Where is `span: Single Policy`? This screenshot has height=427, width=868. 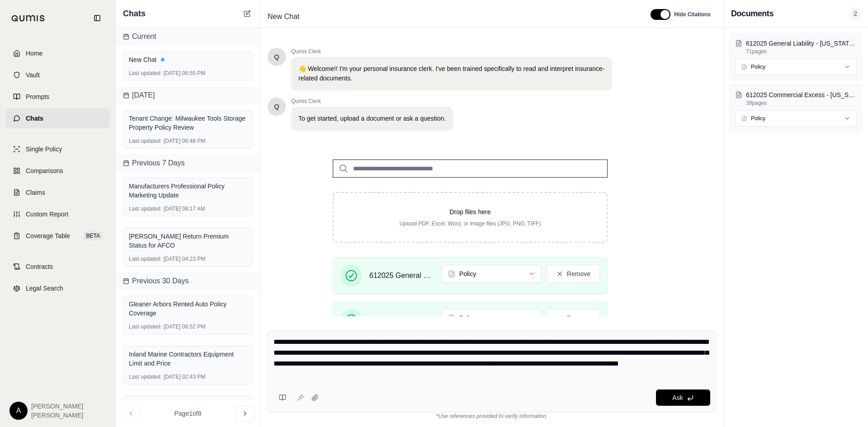 span: Single Policy is located at coordinates (44, 149).